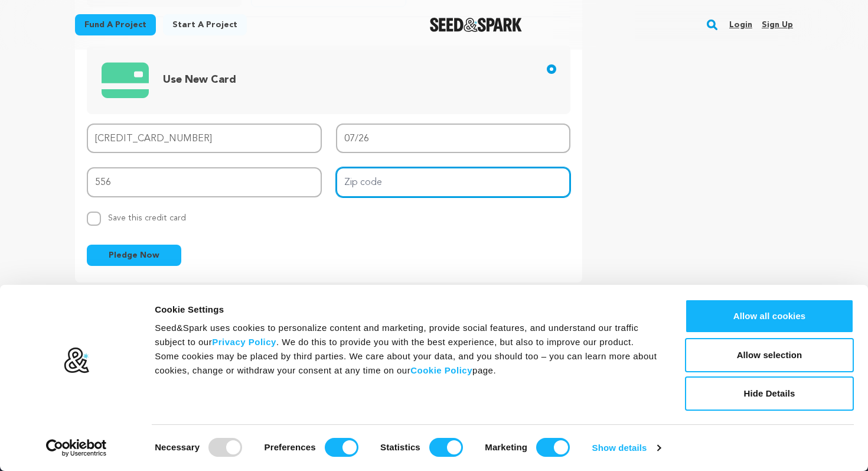 The height and width of the screenshot is (471, 868). What do you see at coordinates (740, 25) in the screenshot?
I see `a: Login` at bounding box center [740, 25].